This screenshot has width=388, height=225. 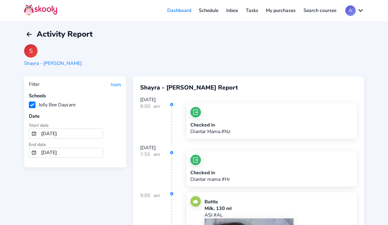 I want to click on div: Milk, 130 ml, so click(x=279, y=209).